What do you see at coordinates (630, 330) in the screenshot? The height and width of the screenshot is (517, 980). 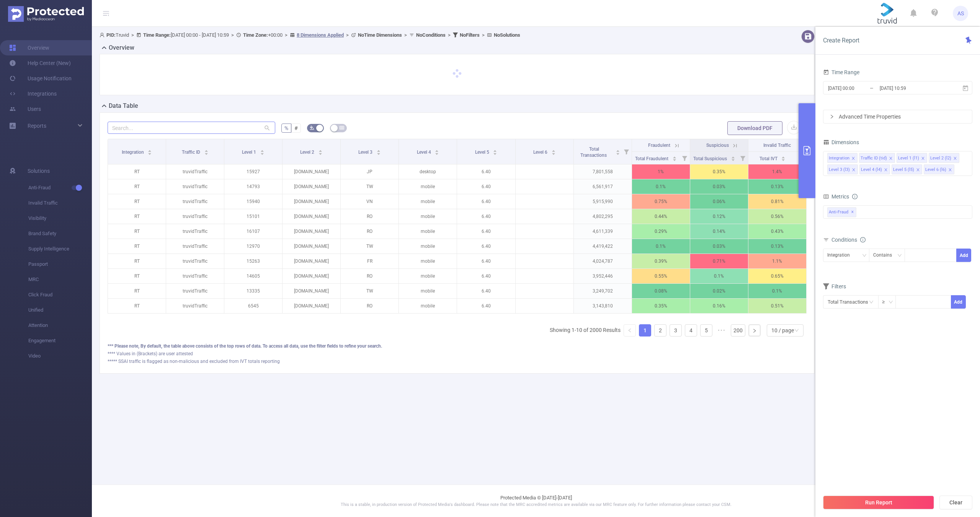 I see `i: icon: left` at bounding box center [630, 330].